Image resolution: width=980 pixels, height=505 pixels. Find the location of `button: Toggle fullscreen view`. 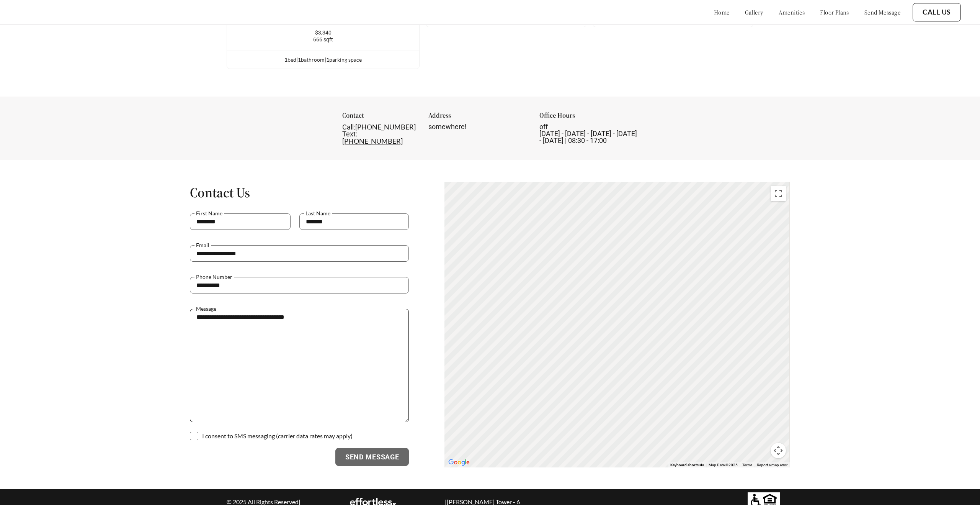

button: Toggle fullscreen view is located at coordinates (778, 193).